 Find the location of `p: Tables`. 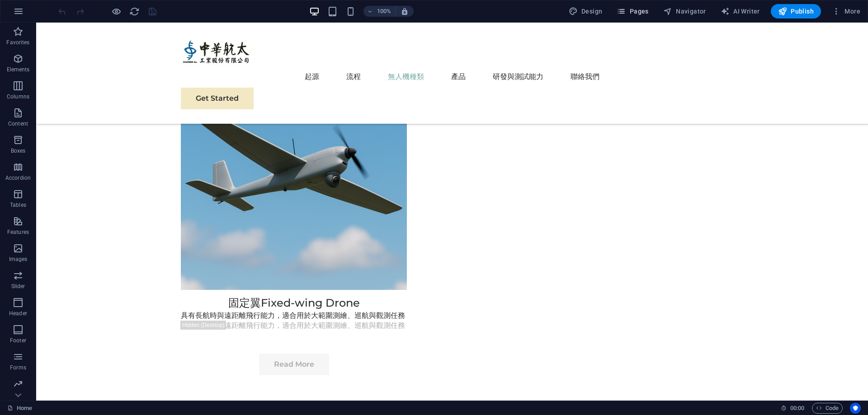

p: Tables is located at coordinates (18, 205).